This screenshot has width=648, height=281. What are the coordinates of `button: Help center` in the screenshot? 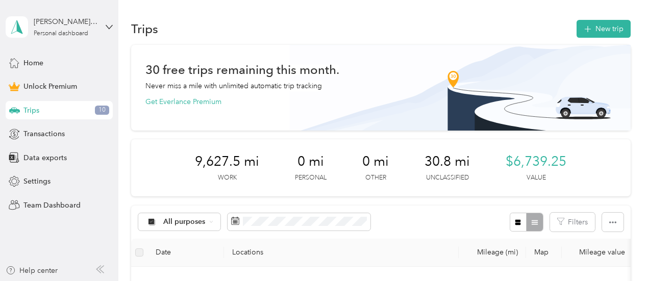 It's located at (32, 271).